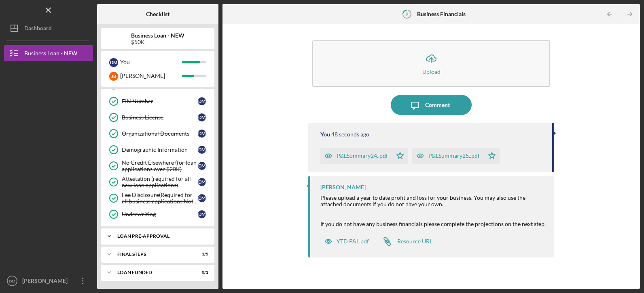 The height and width of the screenshot is (293, 644). Describe the element at coordinates (158, 35) in the screenshot. I see `b: Business Loan - NEW` at that location.